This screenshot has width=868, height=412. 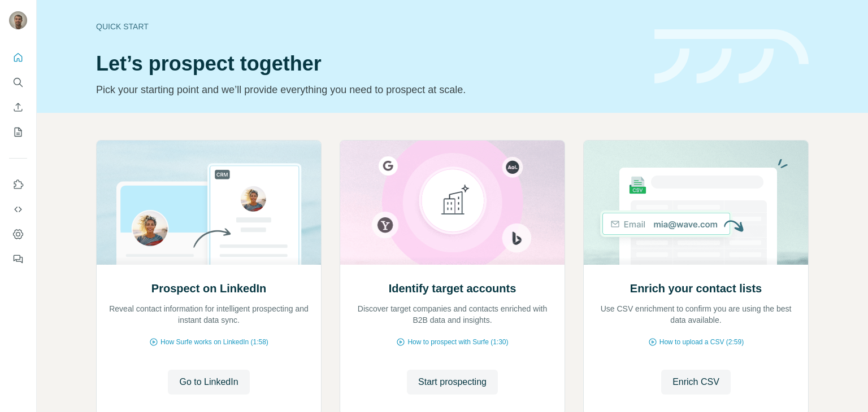 I want to click on span: How to upload a CSV (2:59), so click(x=701, y=342).